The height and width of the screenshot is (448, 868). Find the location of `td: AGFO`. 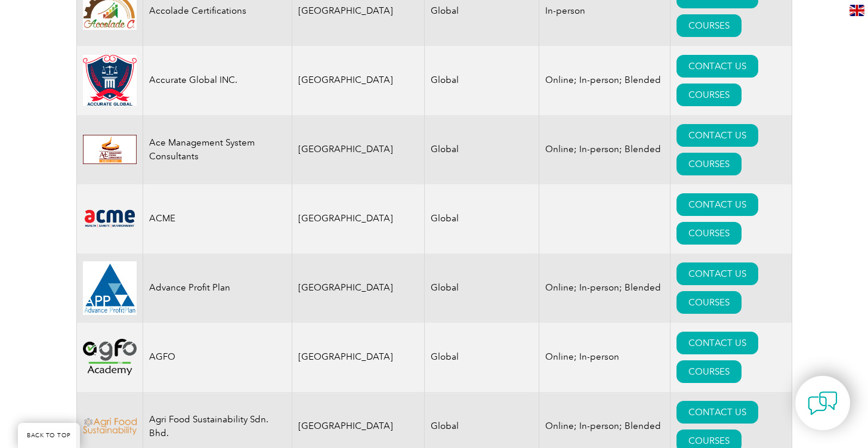

td: AGFO is located at coordinates (217, 357).